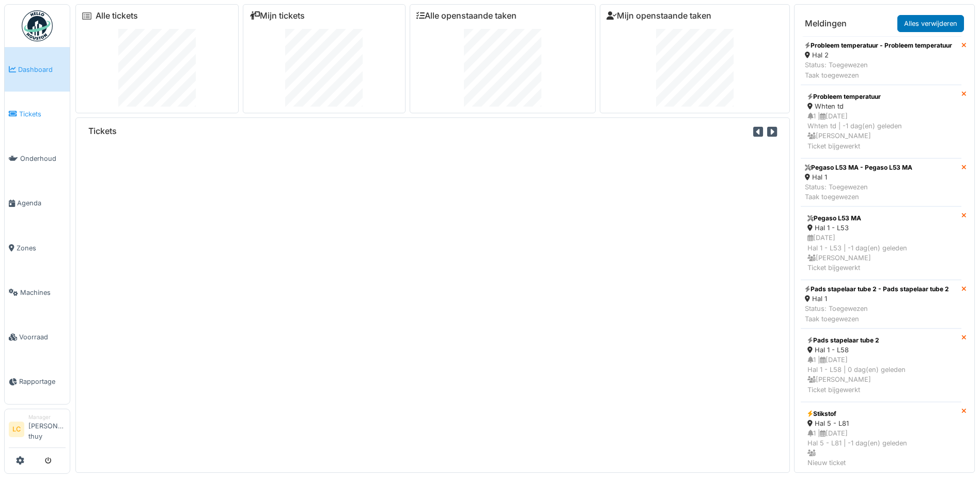 The width and height of the screenshot is (980, 478). What do you see at coordinates (37, 248) in the screenshot?
I see `a: Zones` at bounding box center [37, 248].